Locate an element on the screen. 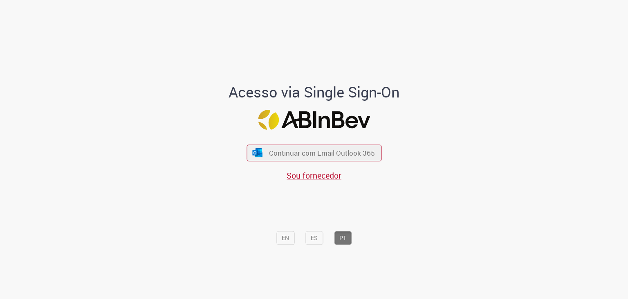 This screenshot has width=628, height=299. button: EN is located at coordinates (286, 238).